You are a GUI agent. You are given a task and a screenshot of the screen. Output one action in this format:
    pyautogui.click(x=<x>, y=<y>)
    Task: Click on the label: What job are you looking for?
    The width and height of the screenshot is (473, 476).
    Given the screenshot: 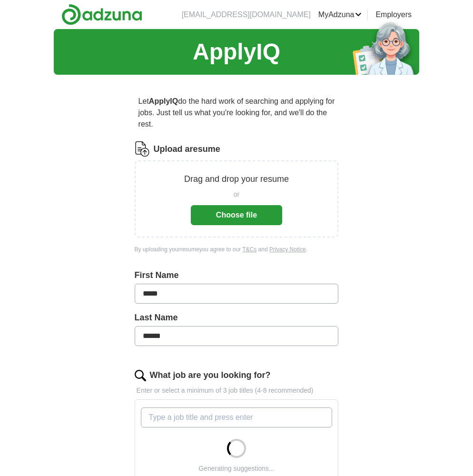 What is the action you would take?
    pyautogui.click(x=210, y=375)
    